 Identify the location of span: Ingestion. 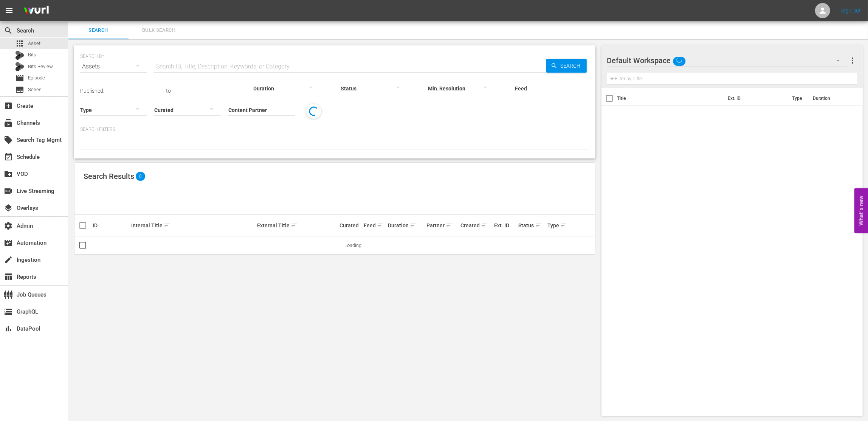
(8, 260).